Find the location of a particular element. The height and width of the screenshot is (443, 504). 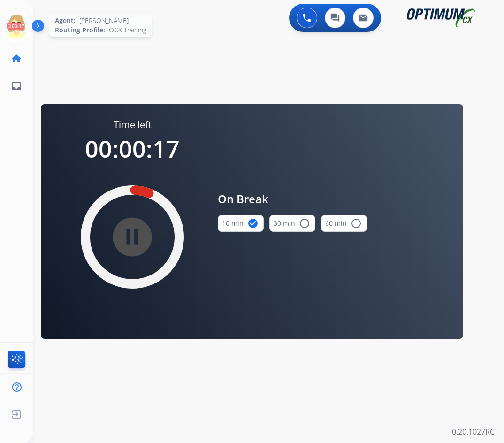

mat-icon: home is located at coordinates (16, 59).